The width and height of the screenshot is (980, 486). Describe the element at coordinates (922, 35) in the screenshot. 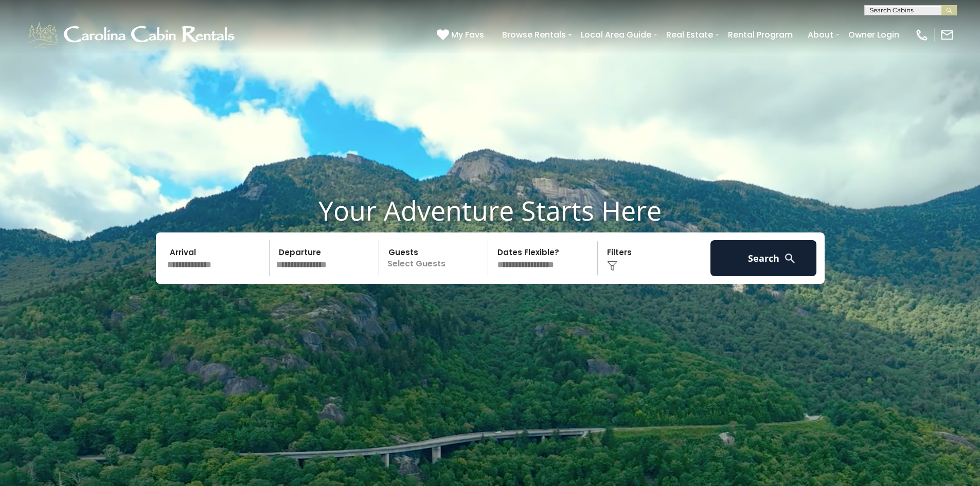

I see `img: phone-regular-white.png` at that location.